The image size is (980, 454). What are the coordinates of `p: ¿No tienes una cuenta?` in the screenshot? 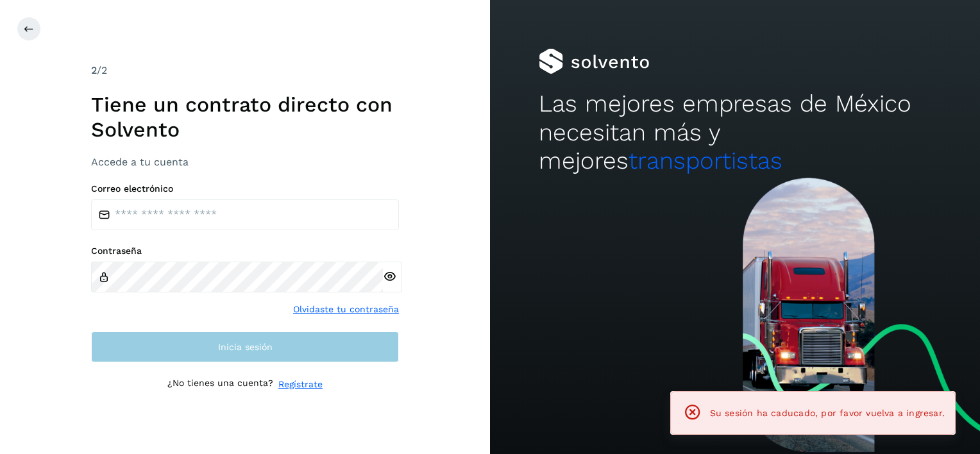 It's located at (220, 384).